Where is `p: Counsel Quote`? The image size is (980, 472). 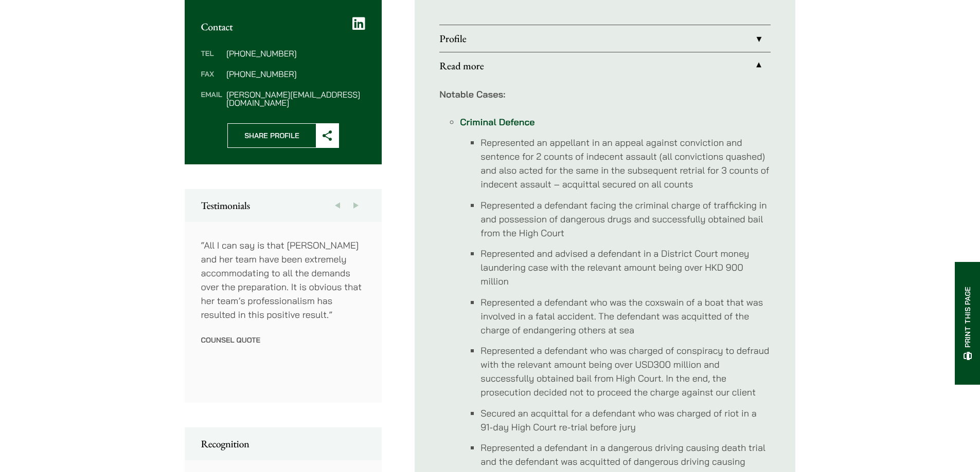 p: Counsel Quote is located at coordinates (283, 340).